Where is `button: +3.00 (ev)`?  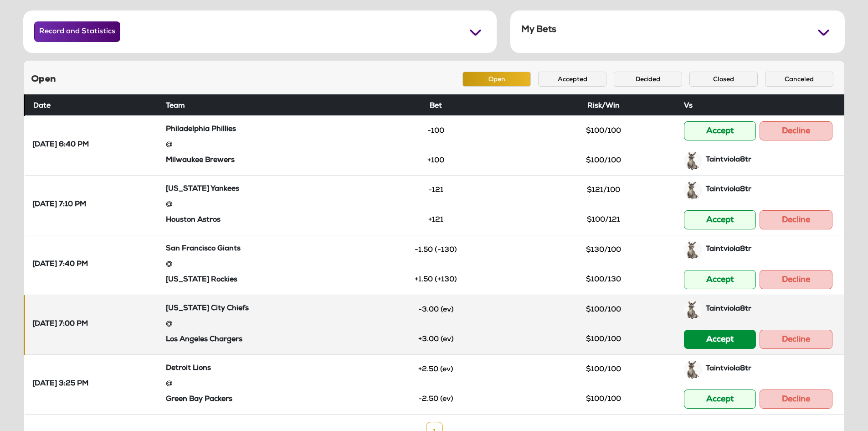 button: +3.00 (ev) is located at coordinates (436, 339).